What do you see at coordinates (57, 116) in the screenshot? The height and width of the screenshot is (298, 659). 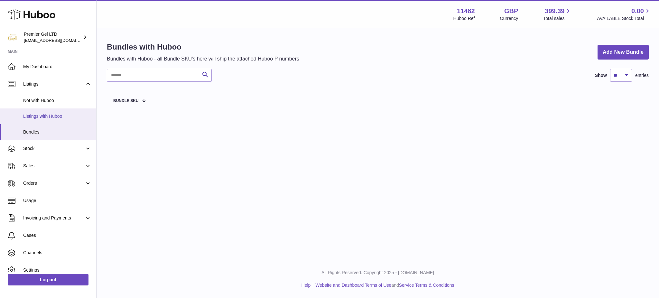 I see `span: Listings with Huboo` at bounding box center [57, 116].